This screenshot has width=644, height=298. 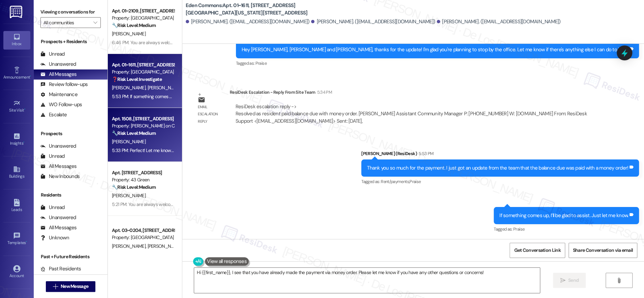 What do you see at coordinates (61, 104) in the screenshot?
I see `div: WO Follow-ups` at bounding box center [61, 104].